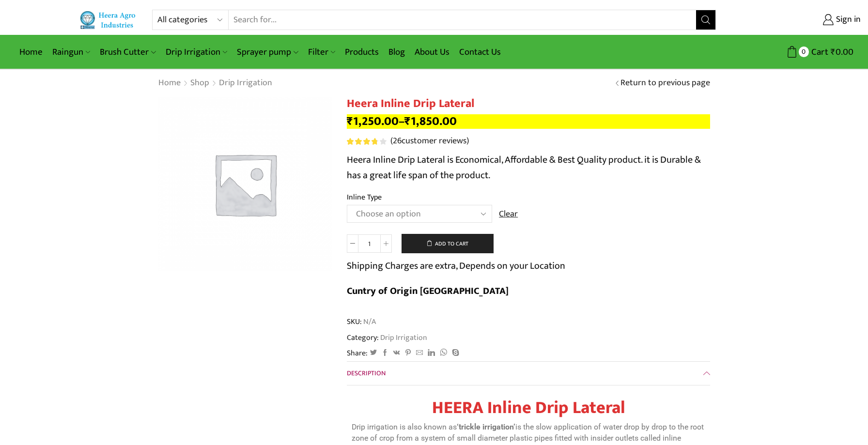 This screenshot has width=868, height=445. I want to click on span: Share:, so click(357, 353).